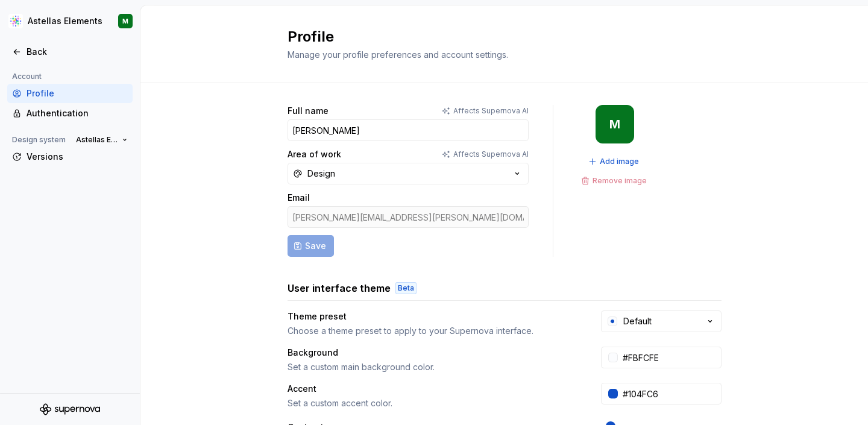 Image resolution: width=868 pixels, height=425 pixels. What do you see at coordinates (662, 321) in the screenshot?
I see `button: Default` at bounding box center [662, 321].